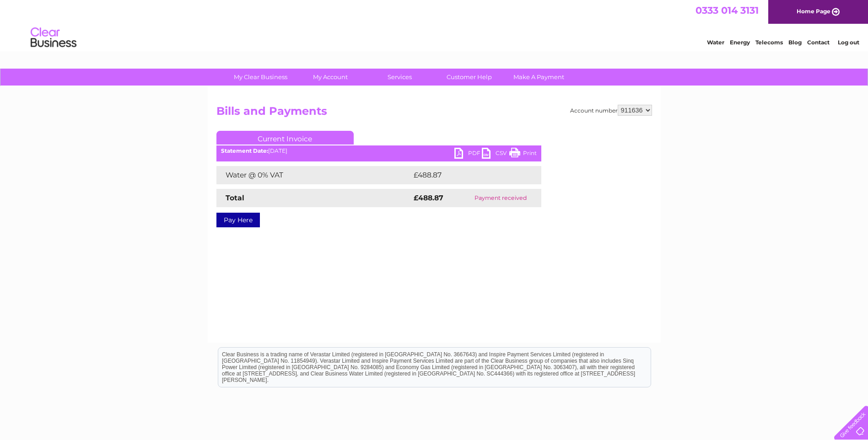 The width and height of the screenshot is (868, 440). What do you see at coordinates (53, 37) in the screenshot?
I see `img: logo.png` at bounding box center [53, 37].